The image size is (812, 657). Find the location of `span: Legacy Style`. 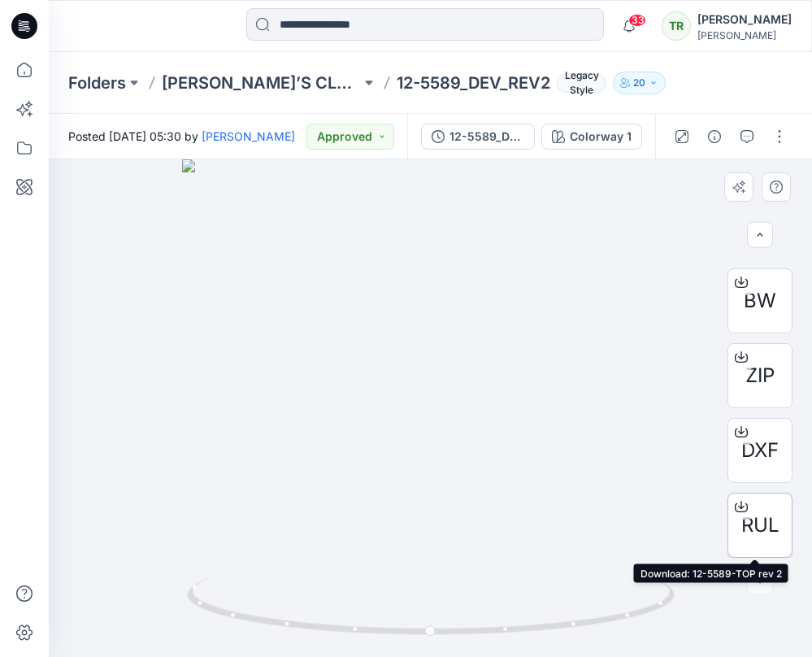

span: Legacy Style is located at coordinates (581, 83).